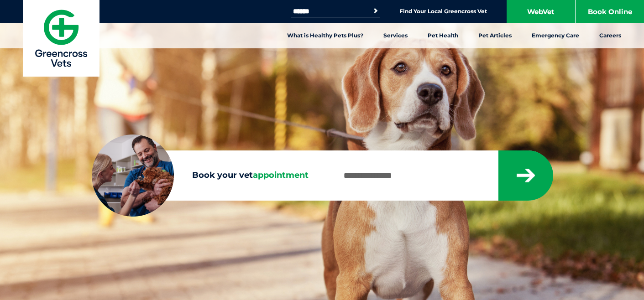  I want to click on a: Pet Health, so click(443, 36).